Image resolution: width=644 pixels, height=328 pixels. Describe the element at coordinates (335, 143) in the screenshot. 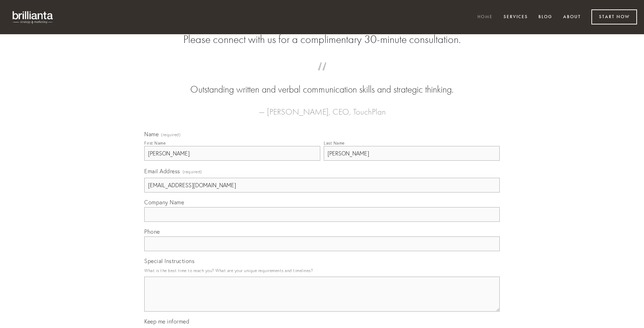

I see `div: Last Name` at that location.